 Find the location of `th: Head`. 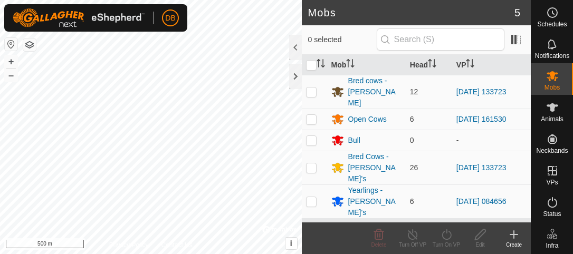

th: Head is located at coordinates (429, 65).